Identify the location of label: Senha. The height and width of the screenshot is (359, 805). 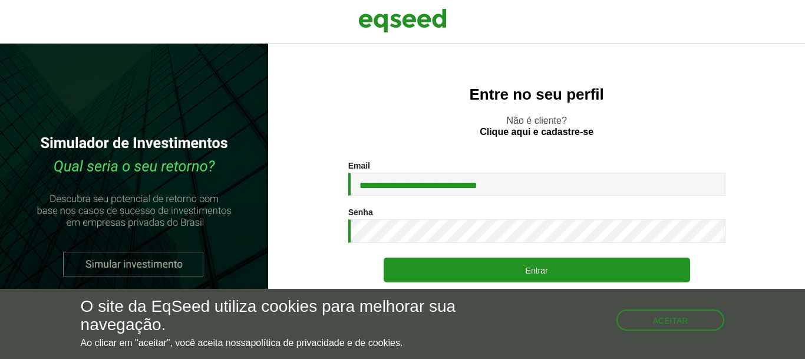
(361, 212).